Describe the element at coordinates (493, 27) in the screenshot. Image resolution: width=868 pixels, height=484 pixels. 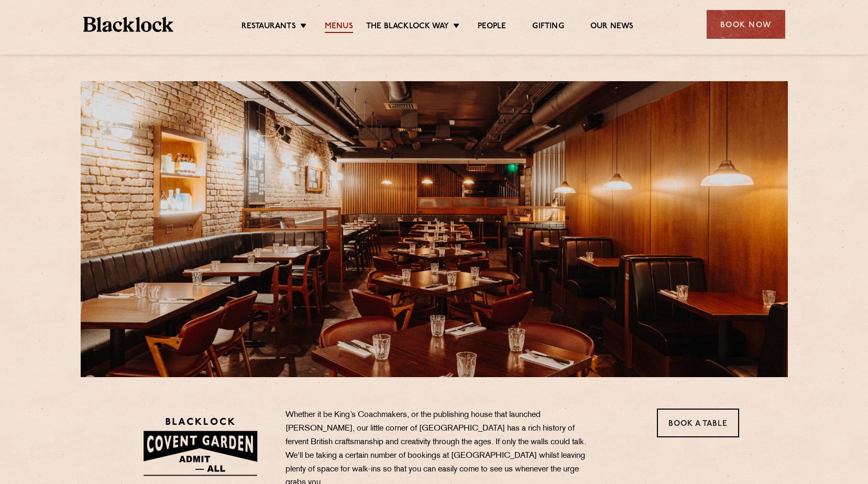
I see `a: People` at that location.